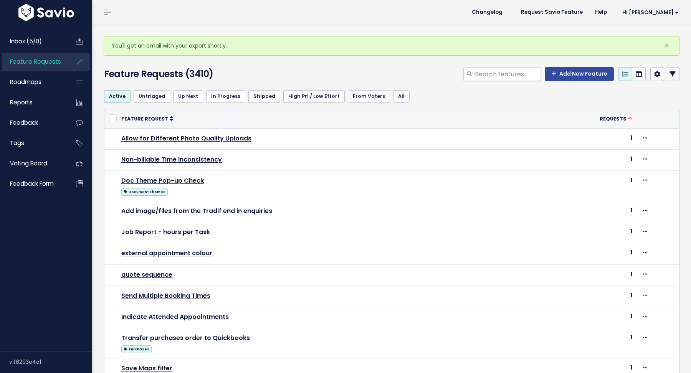 Image resolution: width=691 pixels, height=373 pixels. What do you see at coordinates (33, 184) in the screenshot?
I see `a: Feedback form` at bounding box center [33, 184].